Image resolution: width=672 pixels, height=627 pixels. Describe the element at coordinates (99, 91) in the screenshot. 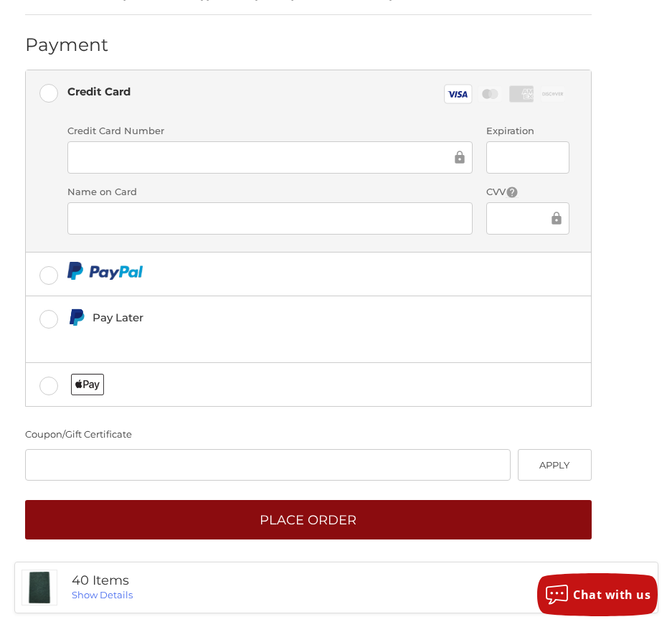

I see `div: Credit Card` at that location.